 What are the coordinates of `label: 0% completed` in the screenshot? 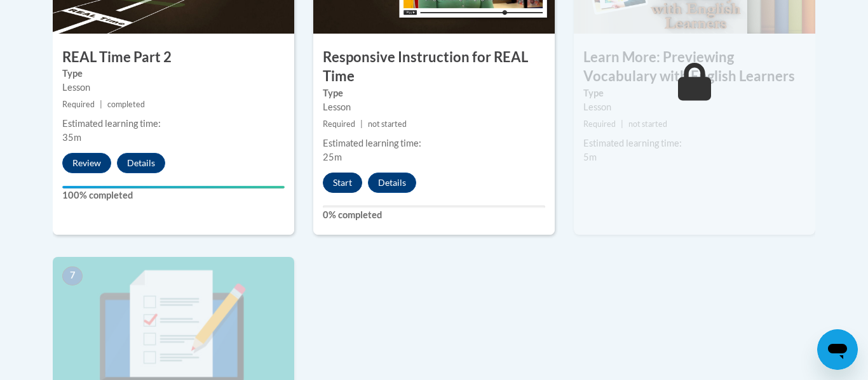 It's located at (434, 215).